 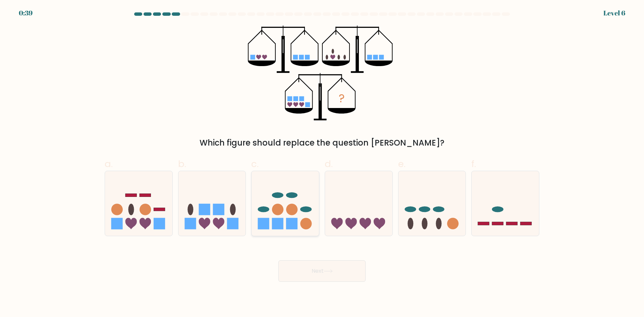 What do you see at coordinates (614, 13) in the screenshot?
I see `div: Level 6` at bounding box center [614, 13].